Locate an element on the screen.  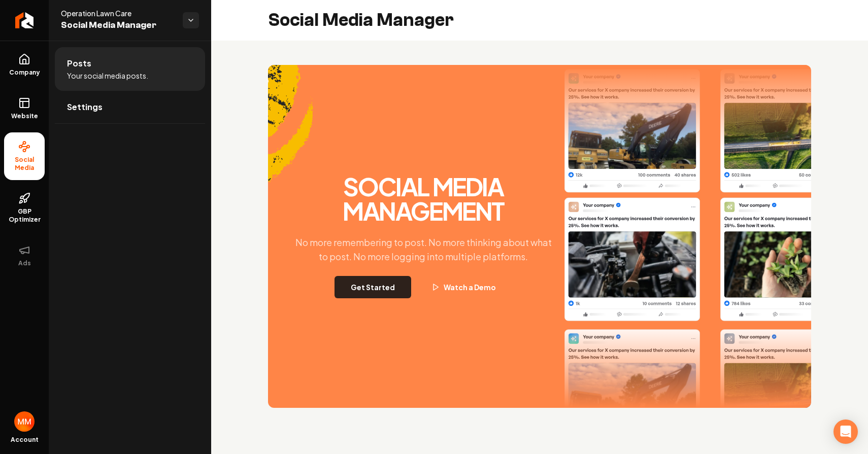
button: Open user button is located at coordinates (24, 421).